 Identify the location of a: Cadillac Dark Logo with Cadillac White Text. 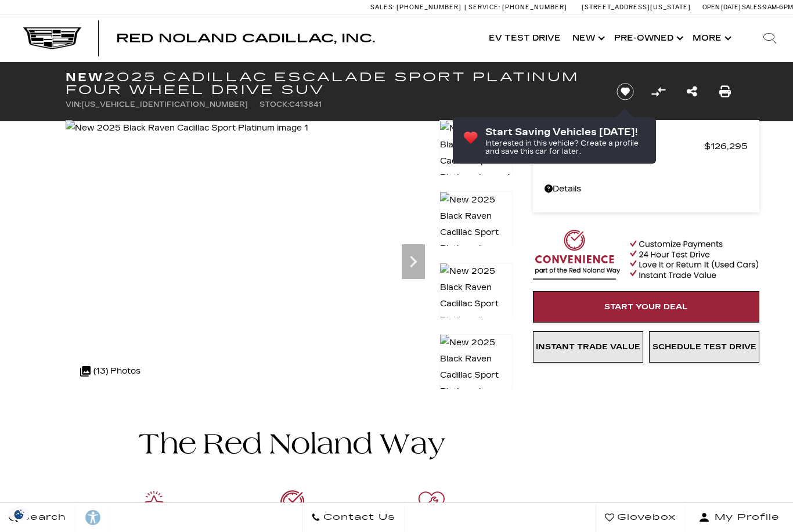
(53, 38).